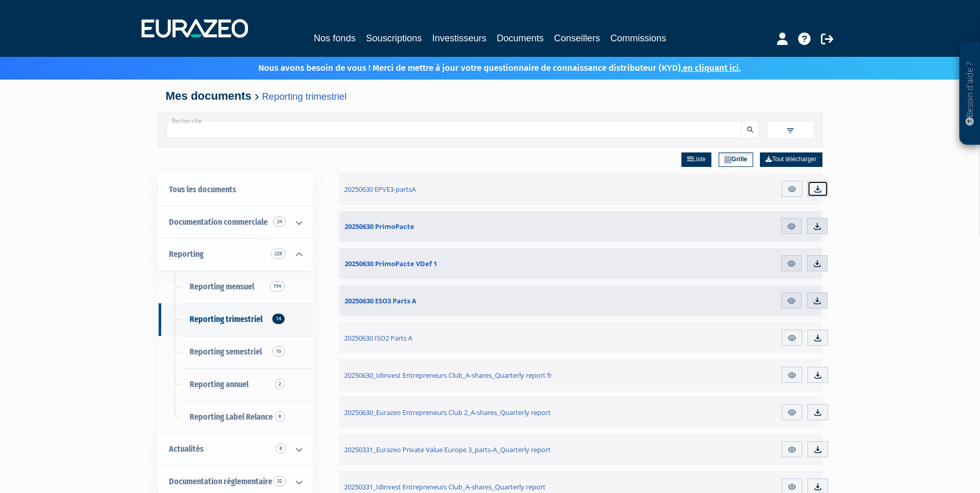 The height and width of the screenshot is (493, 980). What do you see at coordinates (279, 352) in the screenshot?
I see `span: 10` at bounding box center [279, 352].